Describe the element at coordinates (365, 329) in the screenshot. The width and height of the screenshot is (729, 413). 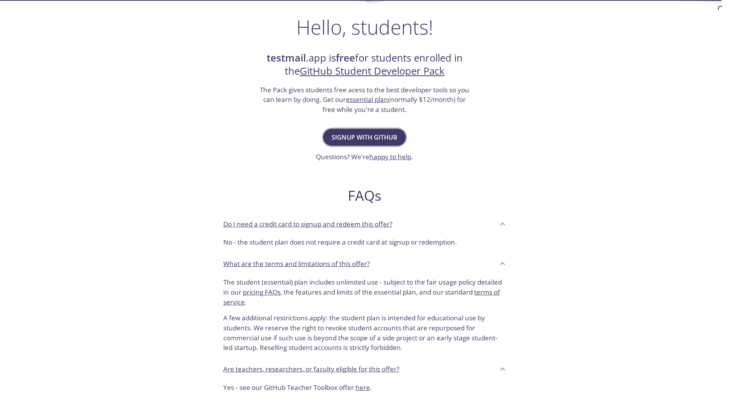
I see `p: A few additional restrictions apply: the student plan is intended for educational use by students...` at that location.